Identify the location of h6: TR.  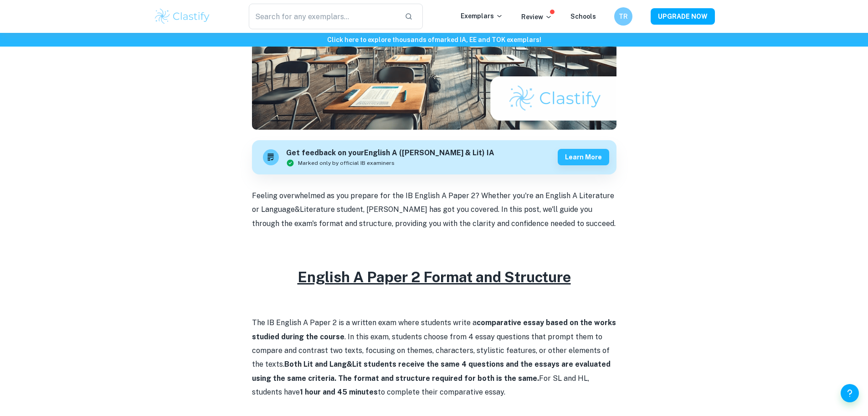
(623, 17).